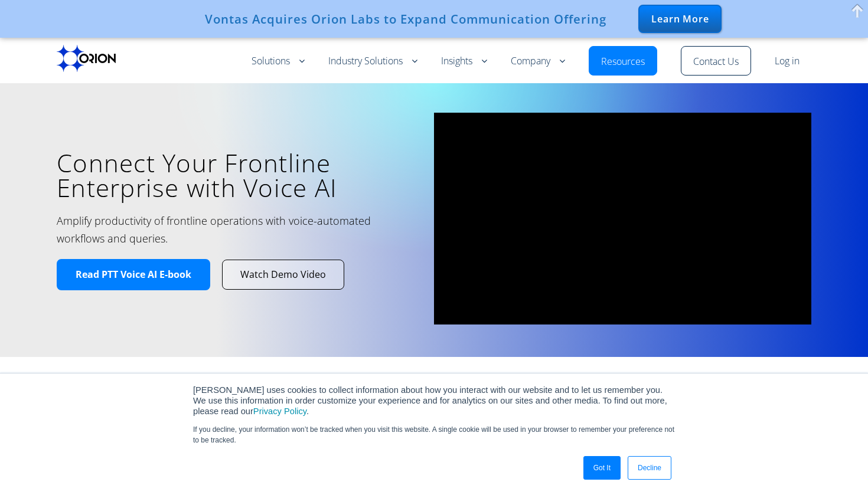 The height and width of the screenshot is (495, 868). What do you see at coordinates (650, 468) in the screenshot?
I see `a: Decline` at bounding box center [650, 468].